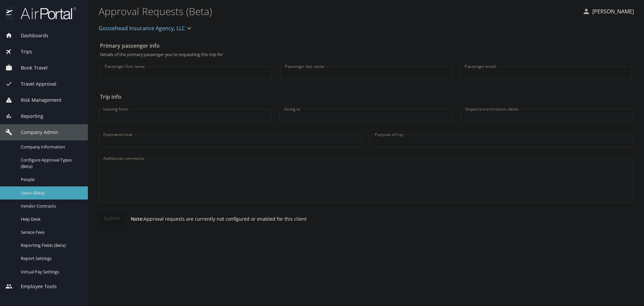 The image size is (644, 306). Describe the element at coordinates (50, 206) in the screenshot. I see `span: Vendor Contracts` at that location.